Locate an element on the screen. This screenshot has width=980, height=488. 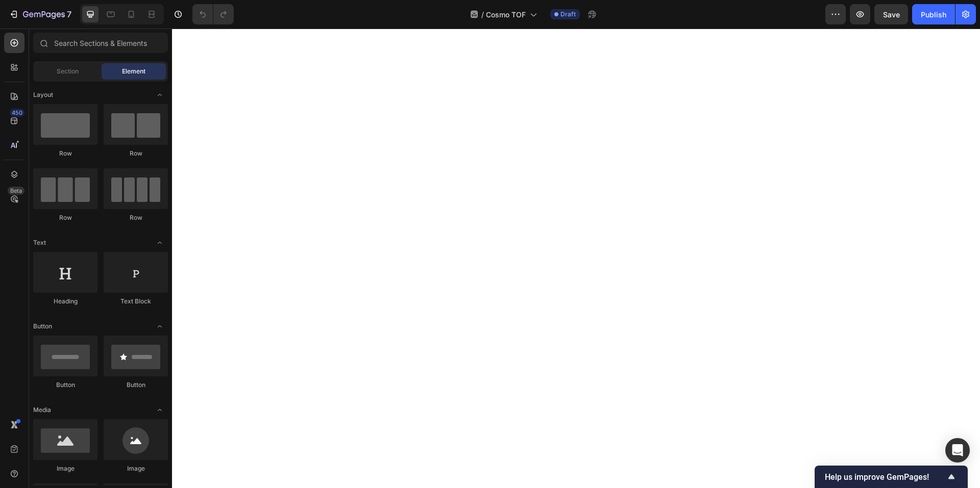
span: Text is located at coordinates (40, 243).